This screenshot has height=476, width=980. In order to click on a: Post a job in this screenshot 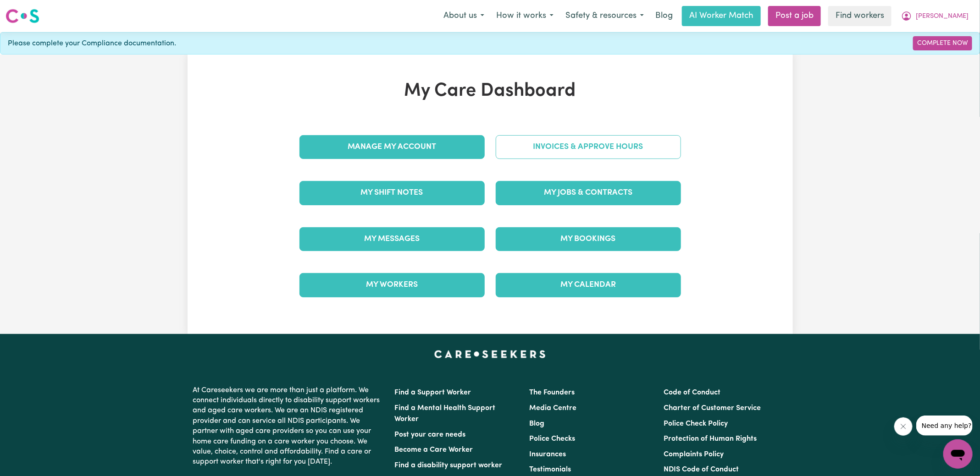, I will do `click(795, 16)`.